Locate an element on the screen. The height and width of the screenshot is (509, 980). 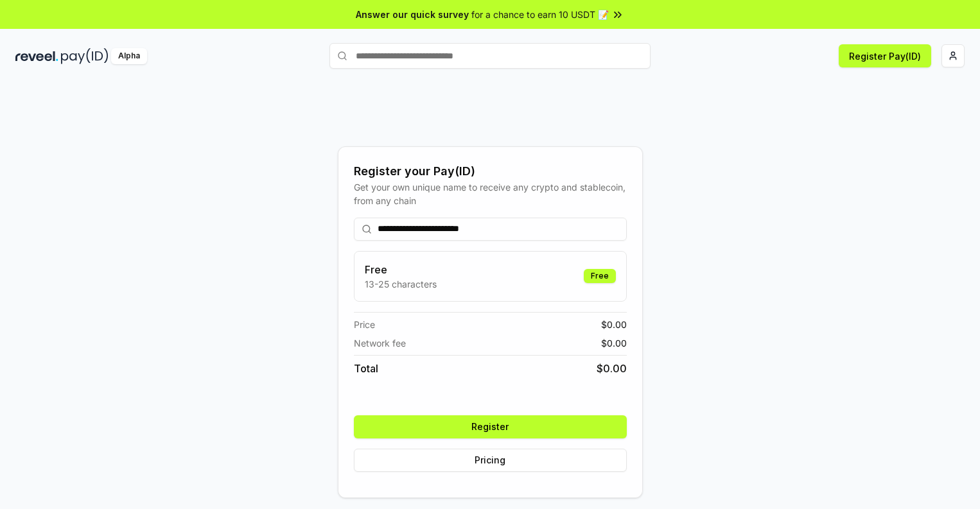
span: for a chance to earn 10 USDT 📝 is located at coordinates (540, 14).